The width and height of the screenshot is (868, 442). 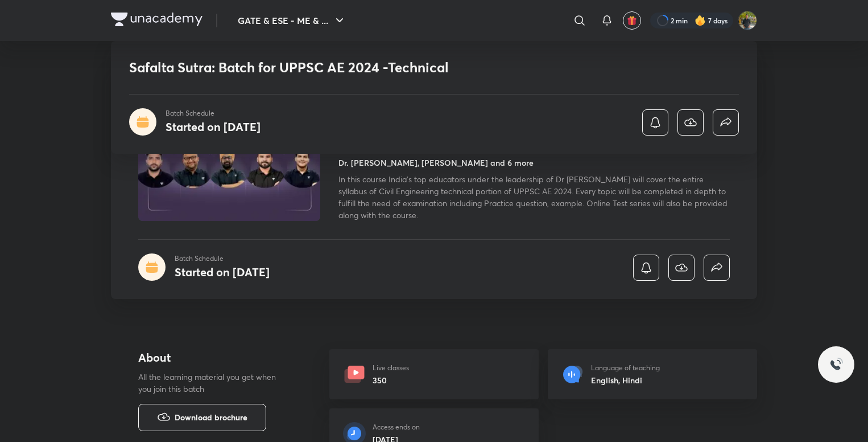 What do you see at coordinates (632, 20) in the screenshot?
I see `button: avatar` at bounding box center [632, 20].